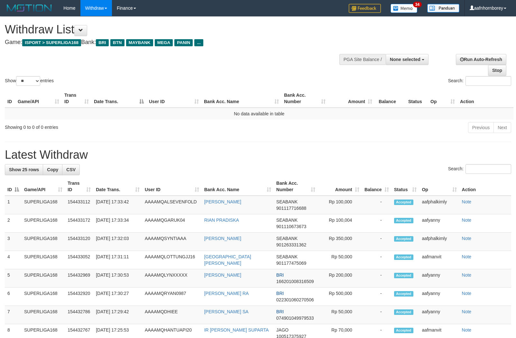  Describe the element at coordinates (340, 315) in the screenshot. I see `td: Rp 50,000` at that location.